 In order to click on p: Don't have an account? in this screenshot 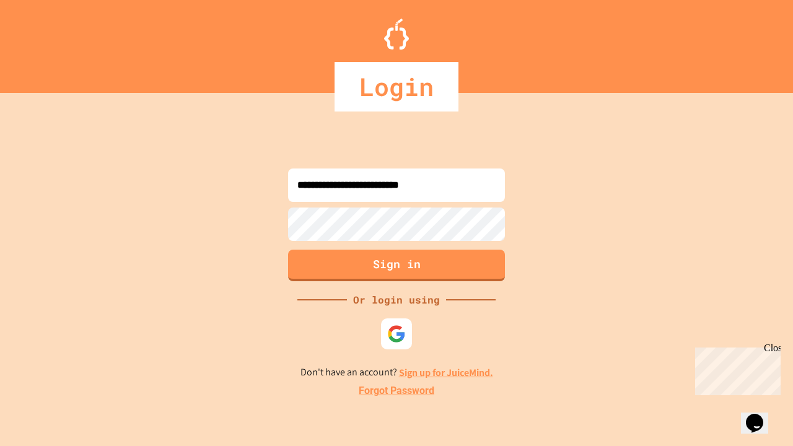, I will do `click(397, 372)`.